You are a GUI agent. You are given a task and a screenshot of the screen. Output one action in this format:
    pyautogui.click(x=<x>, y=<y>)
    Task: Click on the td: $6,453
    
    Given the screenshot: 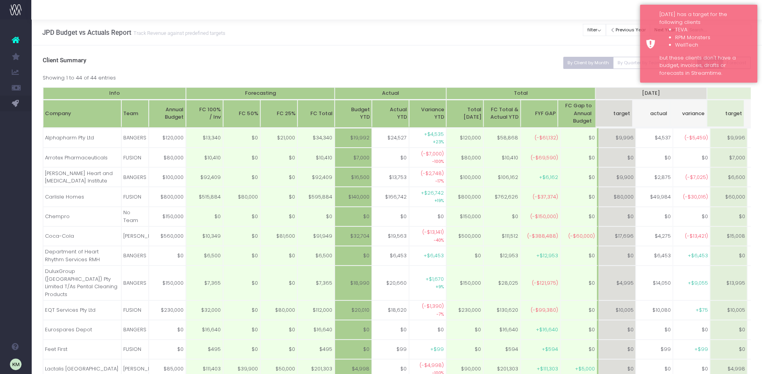 What is the action you would take?
    pyautogui.click(x=390, y=256)
    